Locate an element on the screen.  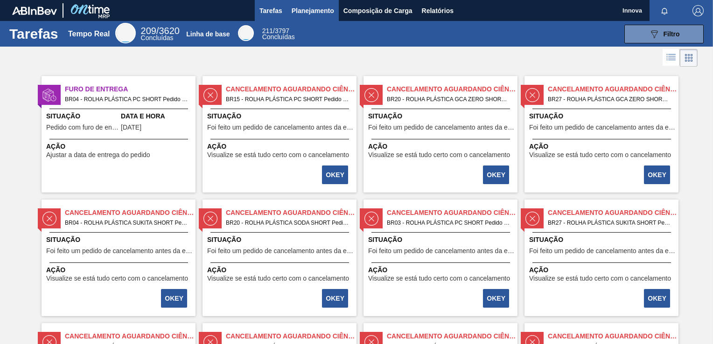
button: Filtro is located at coordinates (664, 34).